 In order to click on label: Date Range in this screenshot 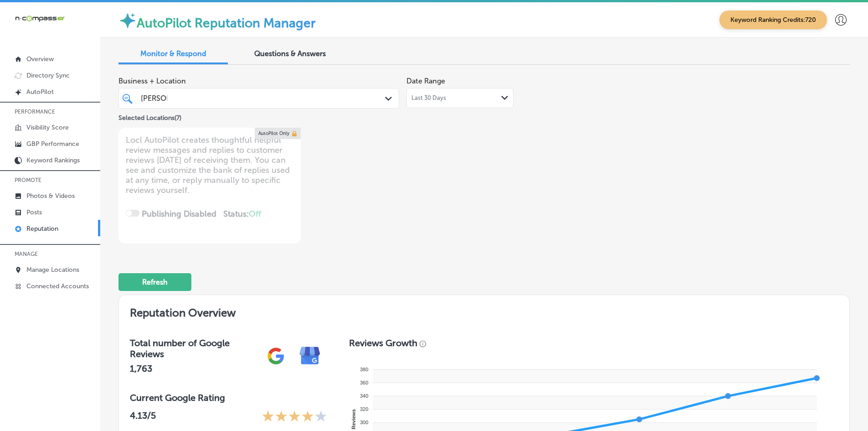, I will do `click(426, 81)`.